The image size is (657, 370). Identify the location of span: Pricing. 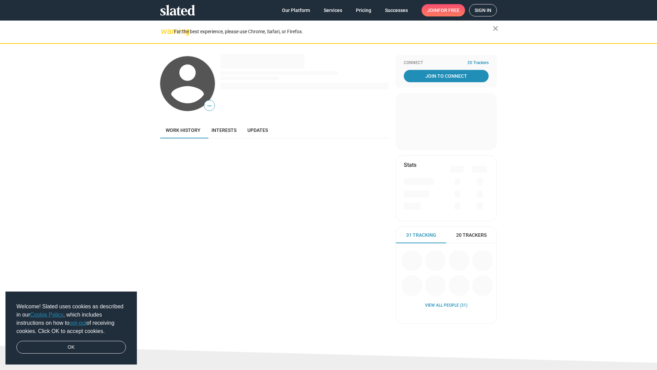
(364, 10).